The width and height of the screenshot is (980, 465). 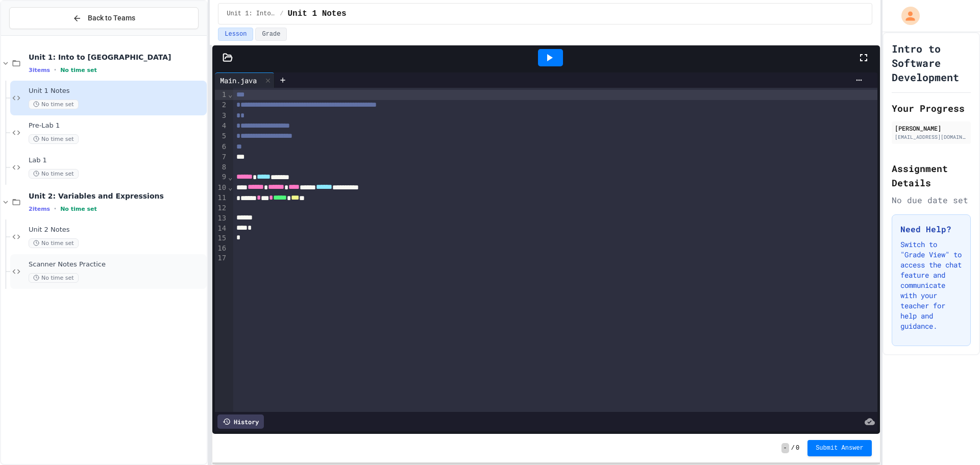 What do you see at coordinates (221, 229) in the screenshot?
I see `div: 14` at bounding box center [221, 229].